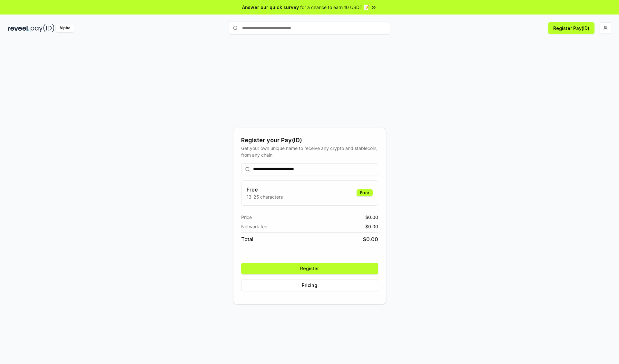 The image size is (619, 364). Describe the element at coordinates (265, 190) in the screenshot. I see `h3: Free` at that location.